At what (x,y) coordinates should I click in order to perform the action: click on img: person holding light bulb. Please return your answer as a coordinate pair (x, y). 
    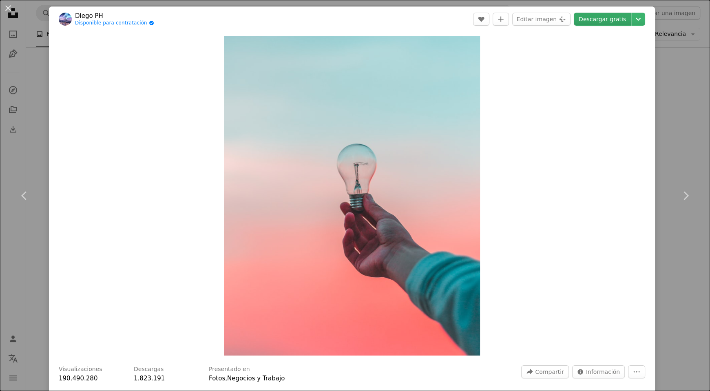
    Looking at the image, I should click on (351, 196).